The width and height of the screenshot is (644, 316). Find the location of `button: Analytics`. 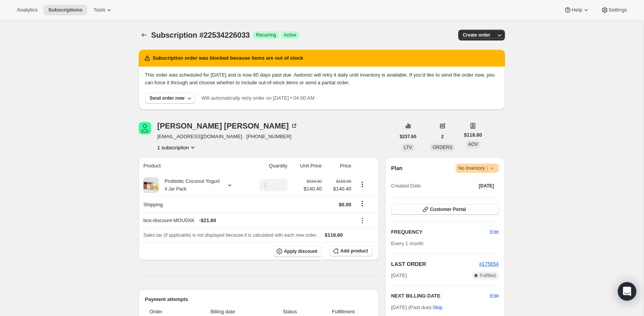

button: Analytics is located at coordinates (27, 10).